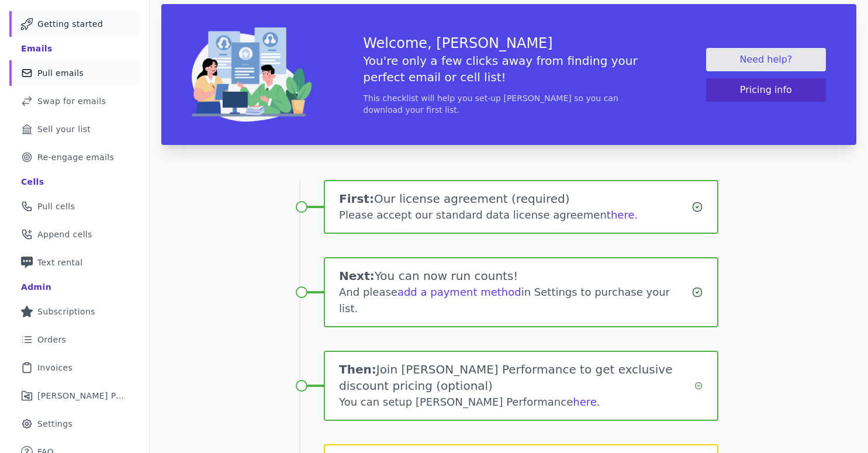 The height and width of the screenshot is (453, 868). What do you see at coordinates (74, 73) in the screenshot?
I see `a: Pull emails` at bounding box center [74, 73].